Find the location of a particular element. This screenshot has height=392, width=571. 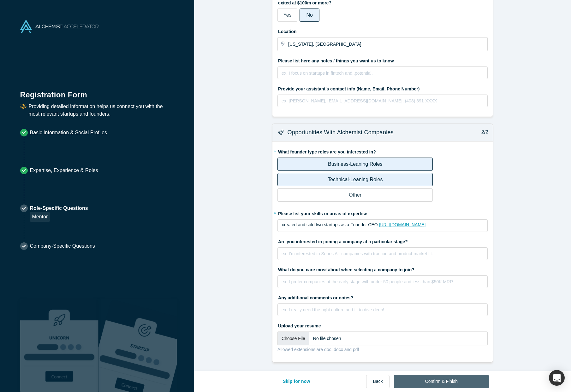

span: No is located at coordinates (309, 15).